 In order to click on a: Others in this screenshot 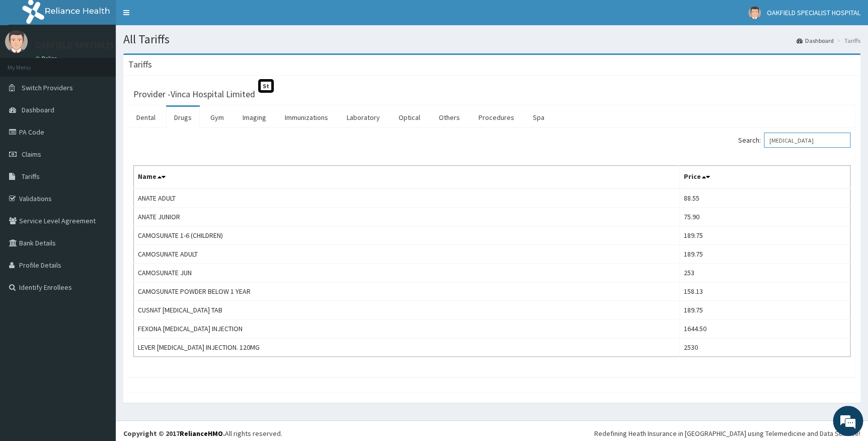, I will do `click(449, 118)`.